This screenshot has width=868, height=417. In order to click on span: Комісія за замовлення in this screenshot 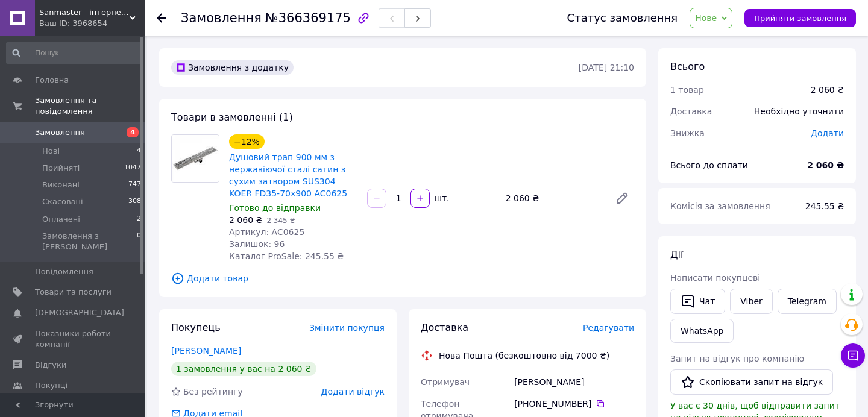, I will do `click(720, 206)`.